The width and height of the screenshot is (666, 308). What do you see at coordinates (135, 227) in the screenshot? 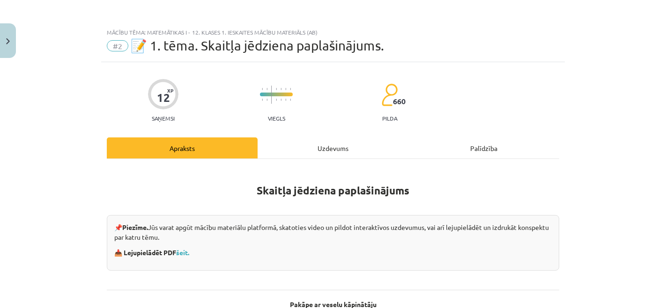
I see `strong: Piezīme.` at bounding box center [135, 227].